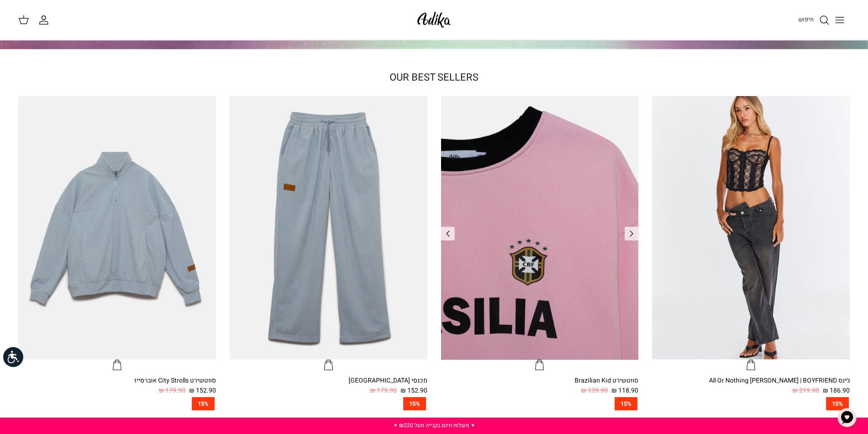 Image resolution: width=868 pixels, height=434 pixels. Describe the element at coordinates (434, 20) in the screenshot. I see `img: Adika IL` at that location.